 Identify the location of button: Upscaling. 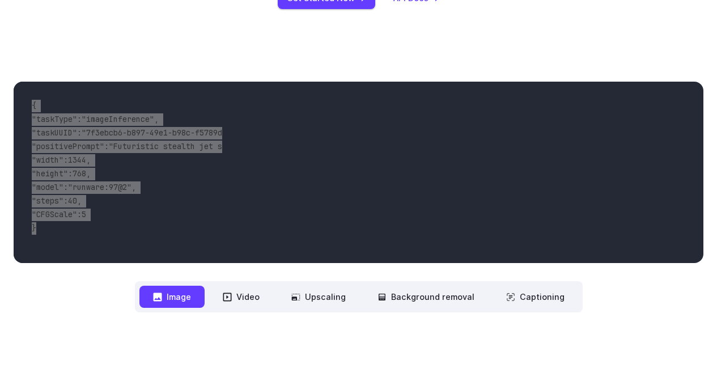
(318, 296).